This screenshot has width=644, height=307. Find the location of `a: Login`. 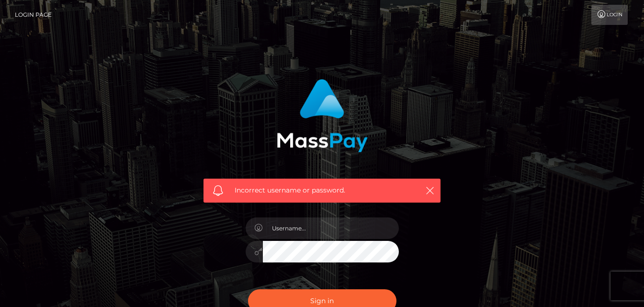

a: Login is located at coordinates (609, 15).